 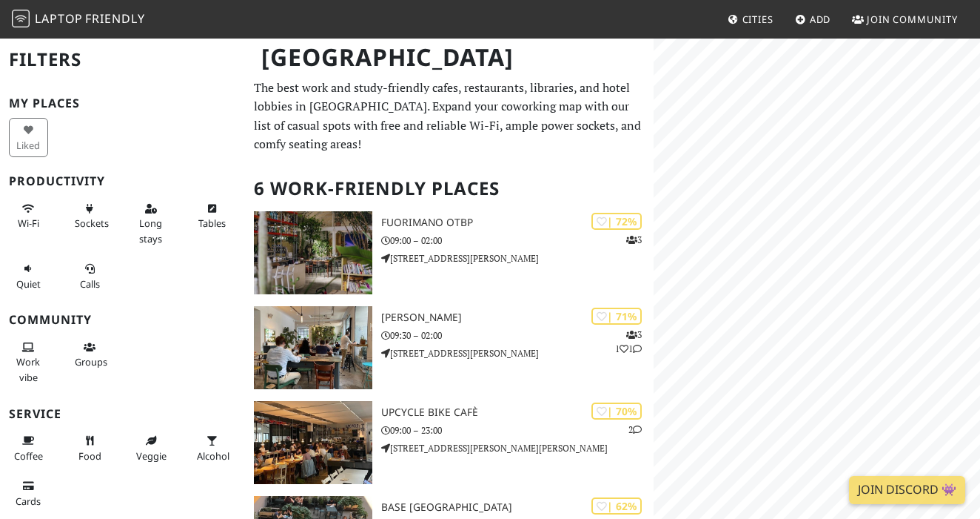 What do you see at coordinates (28, 447) in the screenshot?
I see `button: Coffee` at bounding box center [28, 447].